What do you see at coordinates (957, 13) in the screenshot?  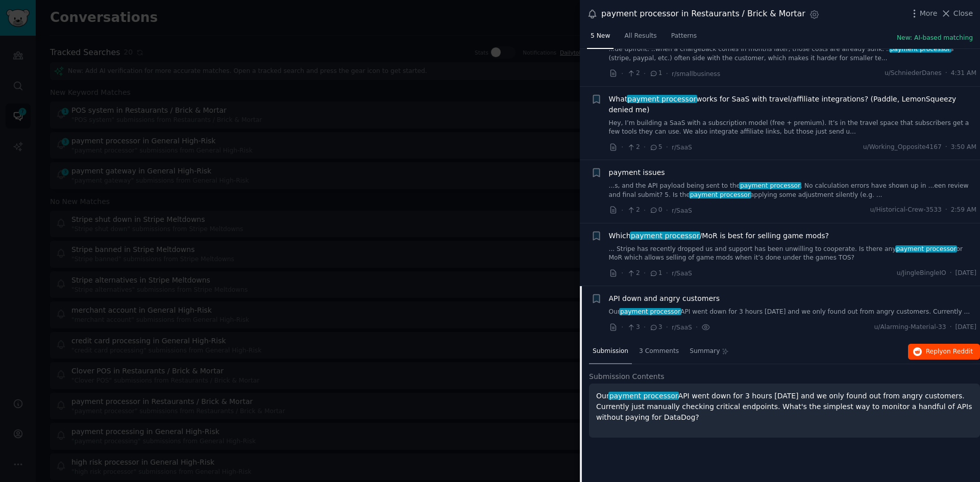 I see `button: Close` at bounding box center [957, 13].